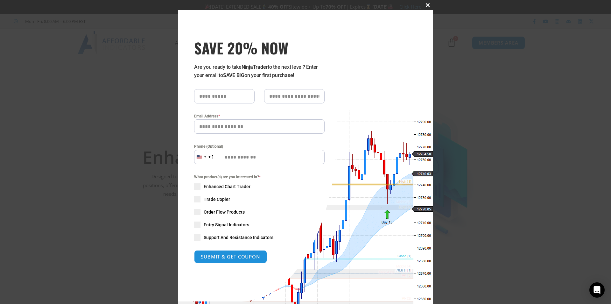  Describe the element at coordinates (260, 212) in the screenshot. I see `label: Order Flow Products` at that location.